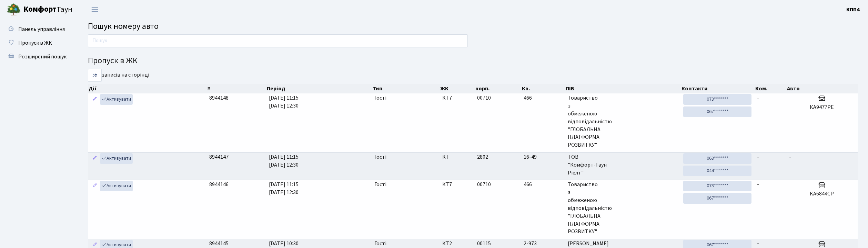 The width and height of the screenshot is (868, 248). Describe the element at coordinates (482, 158) in the screenshot. I see `span: 2802` at that location.